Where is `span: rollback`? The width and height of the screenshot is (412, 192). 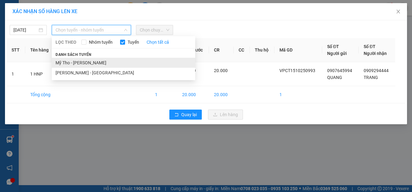
span: rollback is located at coordinates (177, 115).